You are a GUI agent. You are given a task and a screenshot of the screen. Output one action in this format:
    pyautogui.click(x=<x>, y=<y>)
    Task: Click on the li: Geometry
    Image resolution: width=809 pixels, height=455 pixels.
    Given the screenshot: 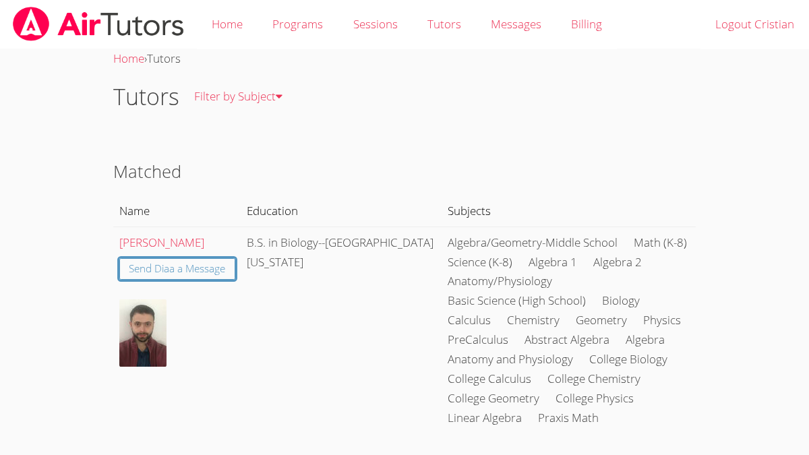 What is the action you would take?
    pyautogui.click(x=601, y=320)
    